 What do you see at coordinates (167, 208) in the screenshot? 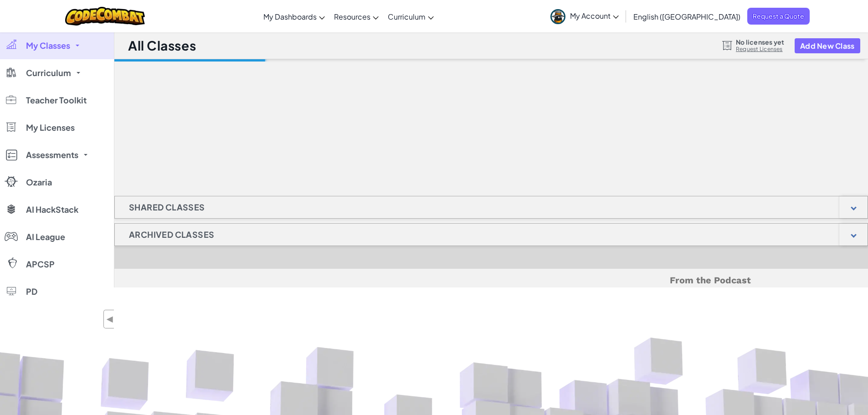
I see `h1: Shared Classes` at bounding box center [167, 208].